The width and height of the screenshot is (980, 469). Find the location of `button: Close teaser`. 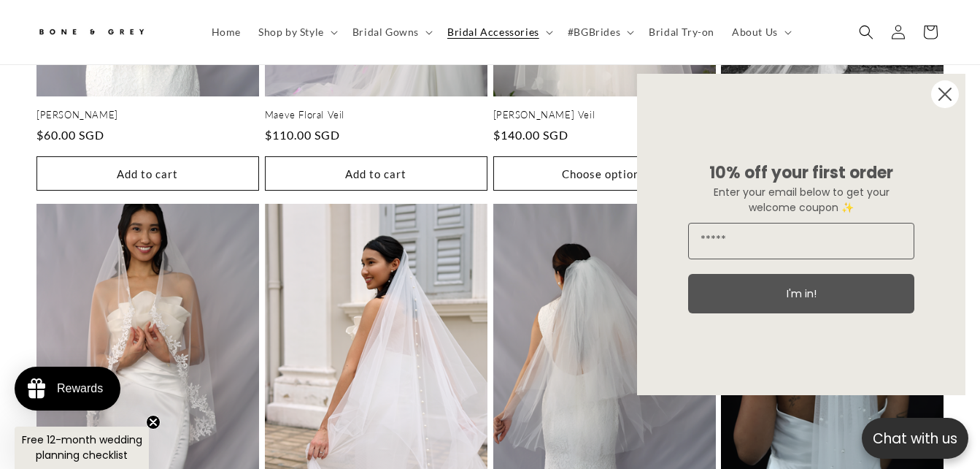

button: Close teaser is located at coordinates (153, 422).